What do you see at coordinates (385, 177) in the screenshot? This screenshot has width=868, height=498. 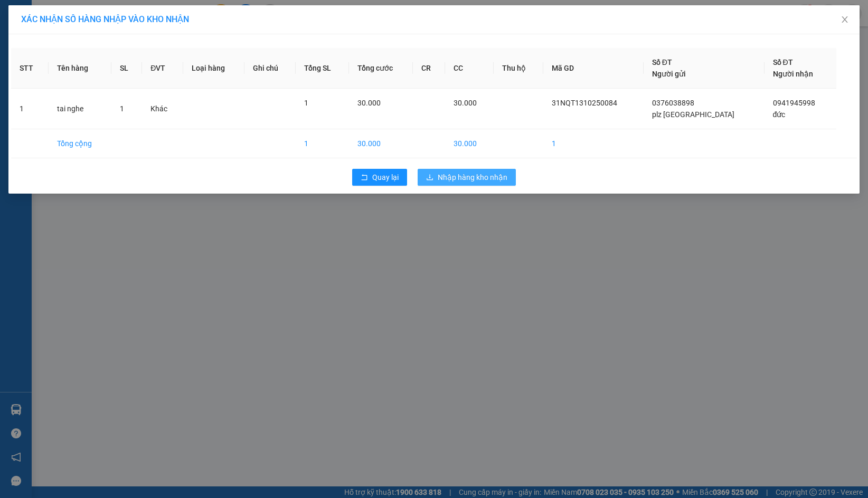 I see `span: Quay lại` at bounding box center [385, 177].